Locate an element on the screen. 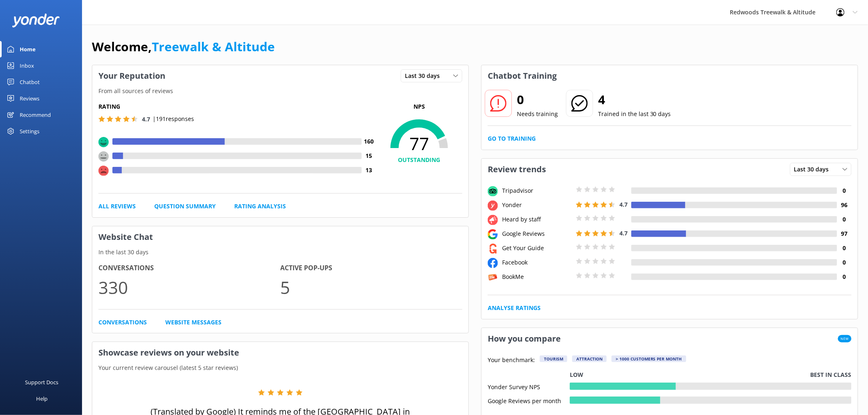  div: Chatbot is located at coordinates (29, 82).